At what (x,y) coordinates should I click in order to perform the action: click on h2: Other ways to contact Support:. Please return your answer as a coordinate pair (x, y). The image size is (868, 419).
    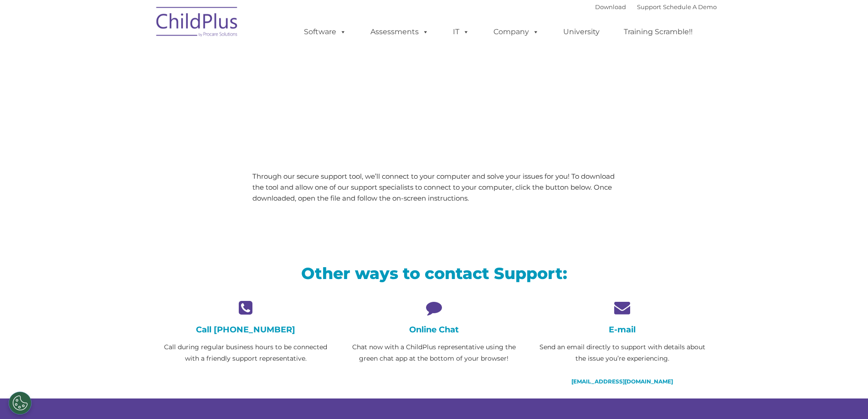
    Looking at the image, I should click on (434, 273).